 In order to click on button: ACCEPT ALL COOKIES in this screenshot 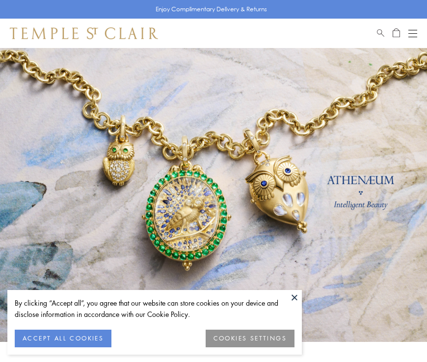, I will do `click(63, 339)`.